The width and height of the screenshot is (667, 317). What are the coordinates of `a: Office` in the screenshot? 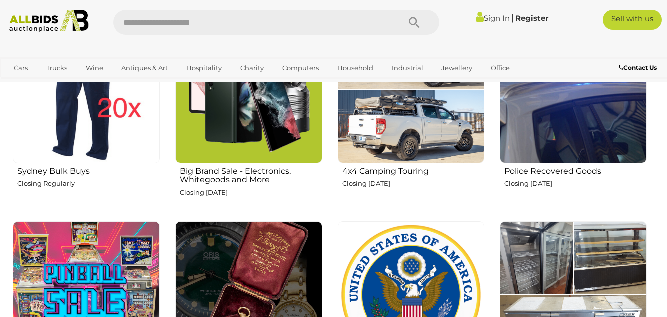 It's located at (501, 68).